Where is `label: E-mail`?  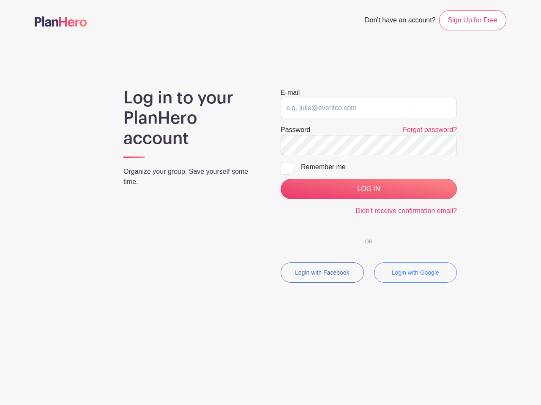 label: E-mail is located at coordinates (290, 93).